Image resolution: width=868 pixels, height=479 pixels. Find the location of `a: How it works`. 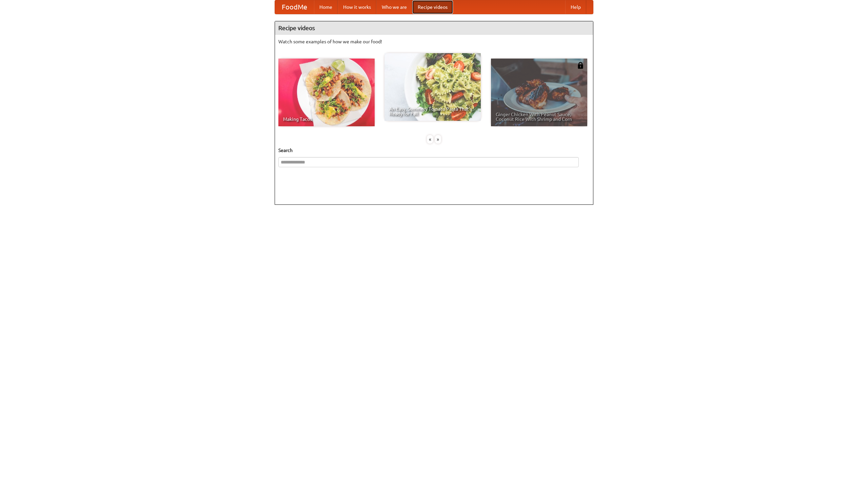

a: How it works is located at coordinates (357, 7).